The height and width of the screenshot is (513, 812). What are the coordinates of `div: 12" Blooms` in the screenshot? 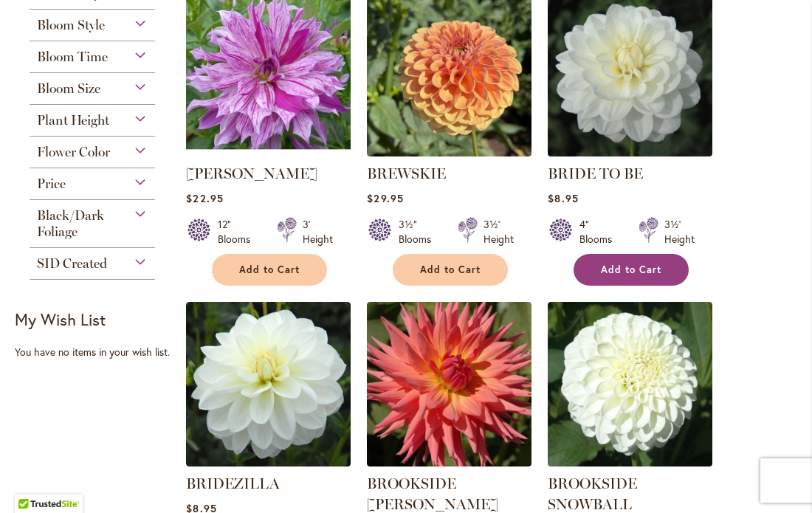 It's located at (239, 232).